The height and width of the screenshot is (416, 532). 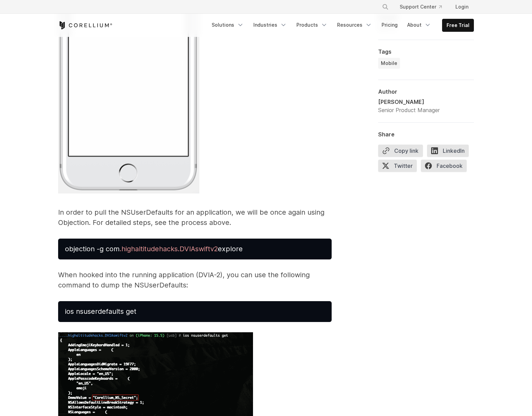 I want to click on a: Facebook, so click(x=446, y=167).